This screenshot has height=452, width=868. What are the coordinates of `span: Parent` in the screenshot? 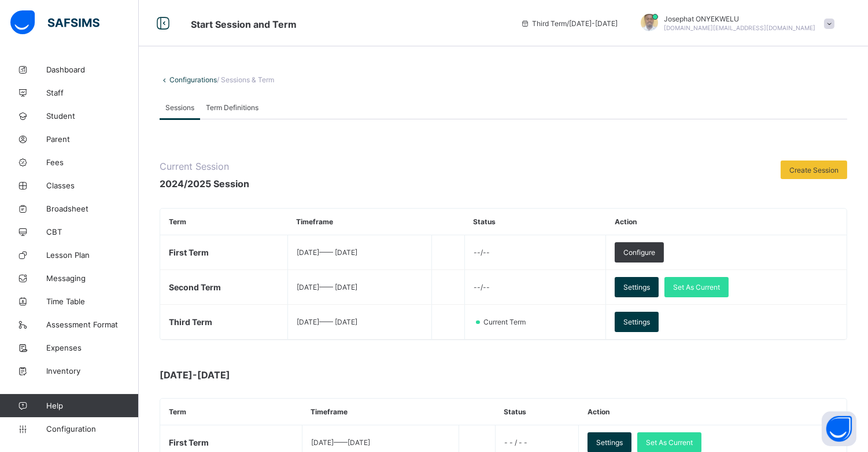 It's located at (92, 139).